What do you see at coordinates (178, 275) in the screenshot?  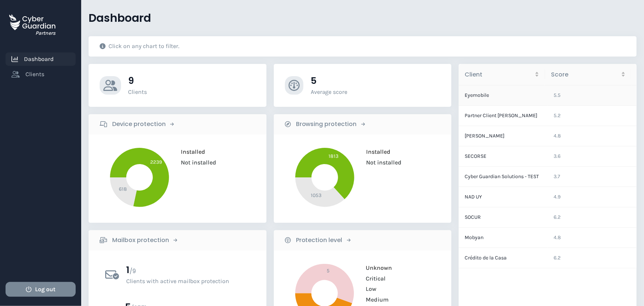 I see `button: filter by active mailbox protection` at bounding box center [178, 275].